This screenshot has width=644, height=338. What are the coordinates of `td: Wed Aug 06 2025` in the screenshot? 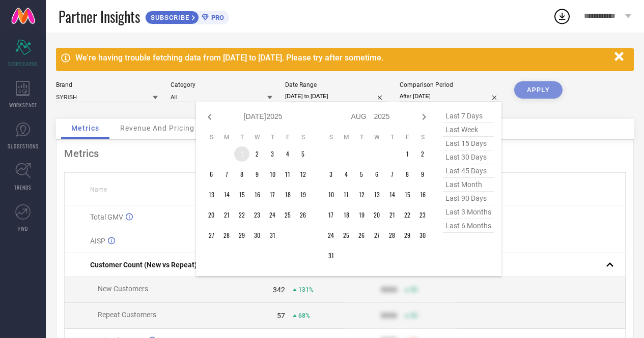 It's located at (377, 175).